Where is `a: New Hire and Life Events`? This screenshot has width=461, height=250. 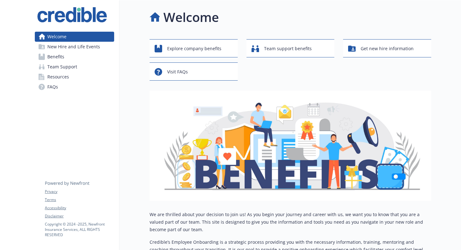
a: New Hire and Life Events is located at coordinates (74, 47).